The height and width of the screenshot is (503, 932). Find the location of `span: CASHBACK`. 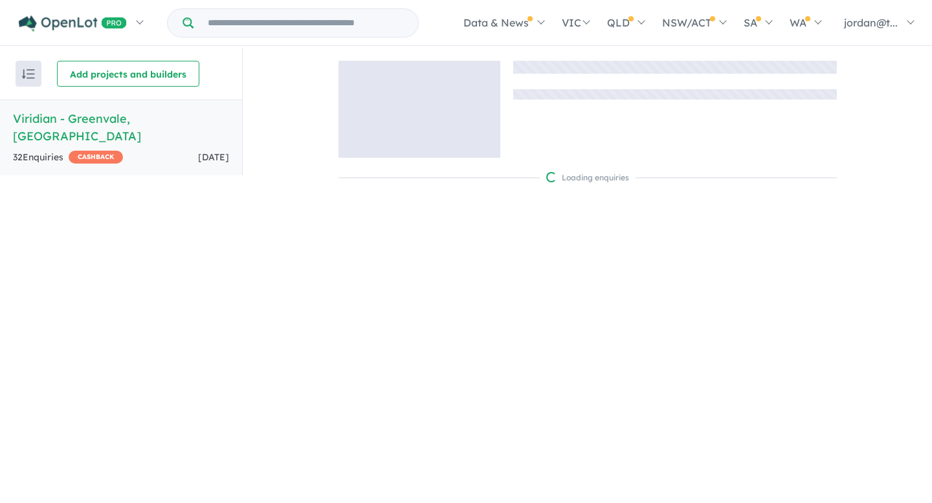

span: CASHBACK is located at coordinates (96, 157).